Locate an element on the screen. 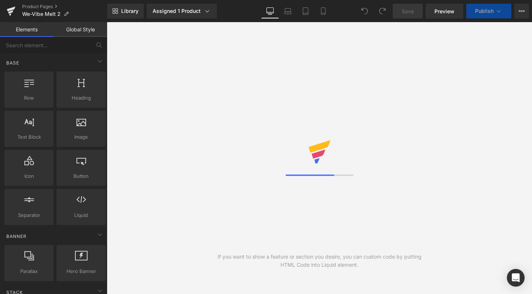 The image size is (532, 294). span: Button is located at coordinates (81, 176).